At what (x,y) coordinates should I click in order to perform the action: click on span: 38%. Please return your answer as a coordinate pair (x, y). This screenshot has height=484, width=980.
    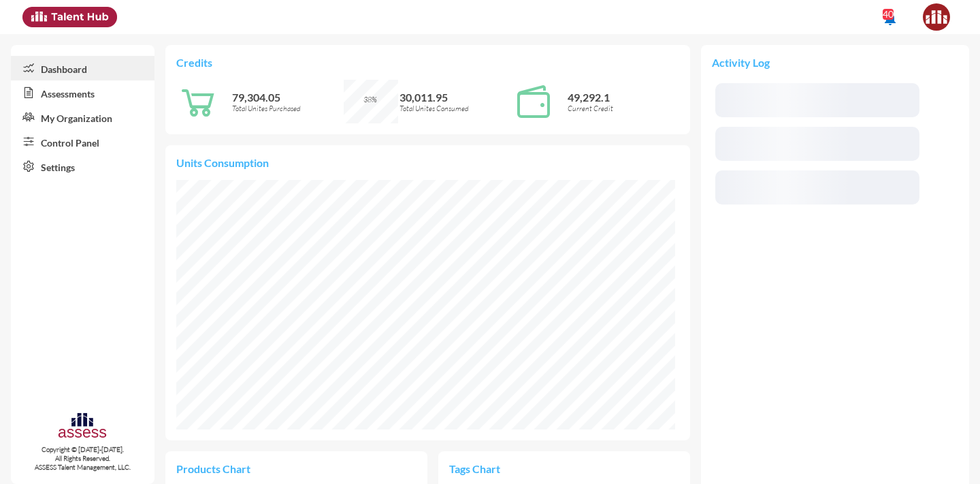
    Looking at the image, I should click on (370, 99).